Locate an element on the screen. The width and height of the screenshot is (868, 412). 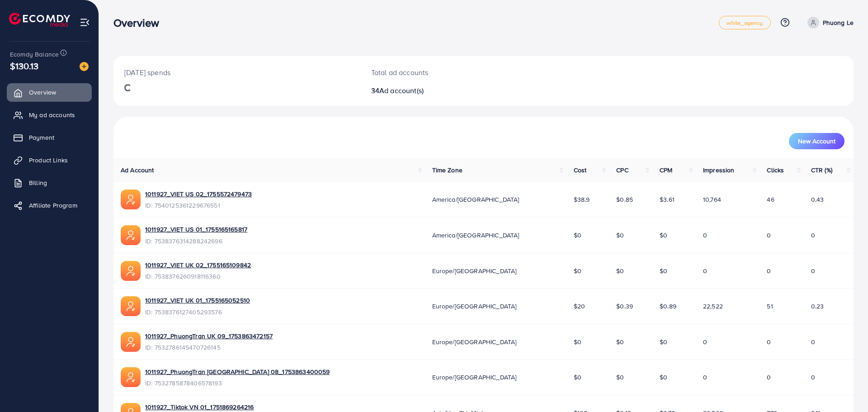
span: Cost is located at coordinates (580, 170).